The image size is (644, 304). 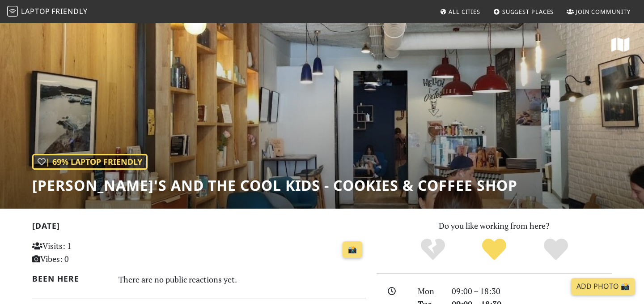 I want to click on span: All Cities, so click(x=464, y=12).